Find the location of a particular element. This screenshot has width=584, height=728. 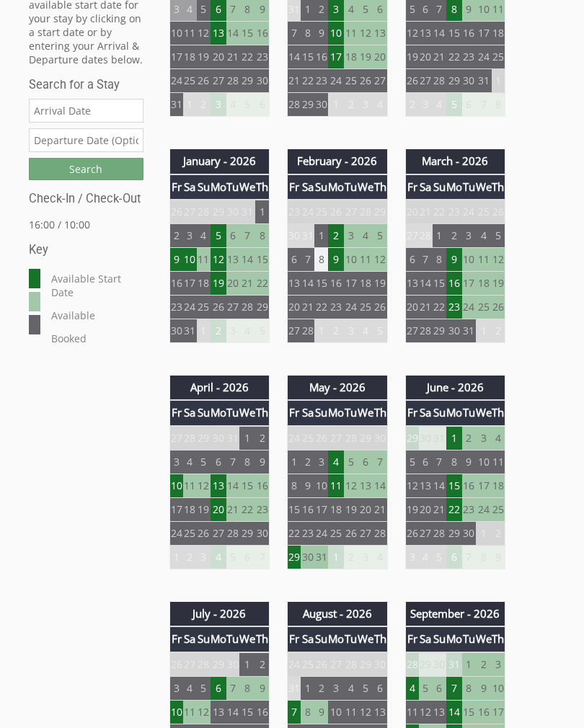

th: June - 2026 is located at coordinates (455, 388).